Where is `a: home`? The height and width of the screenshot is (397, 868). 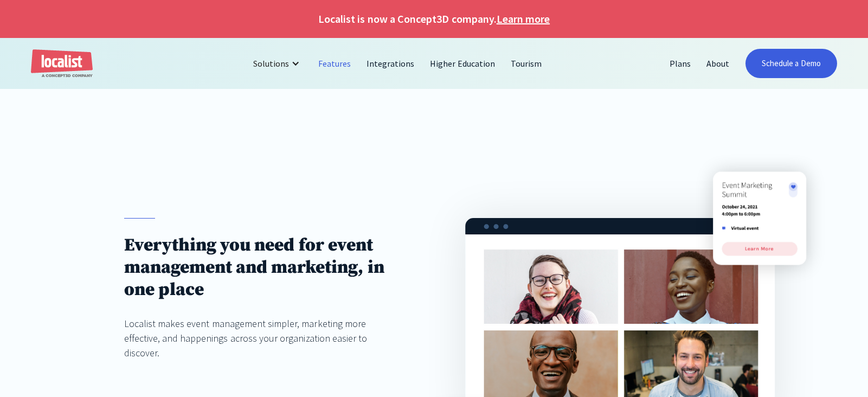
a: home is located at coordinates (62, 64).